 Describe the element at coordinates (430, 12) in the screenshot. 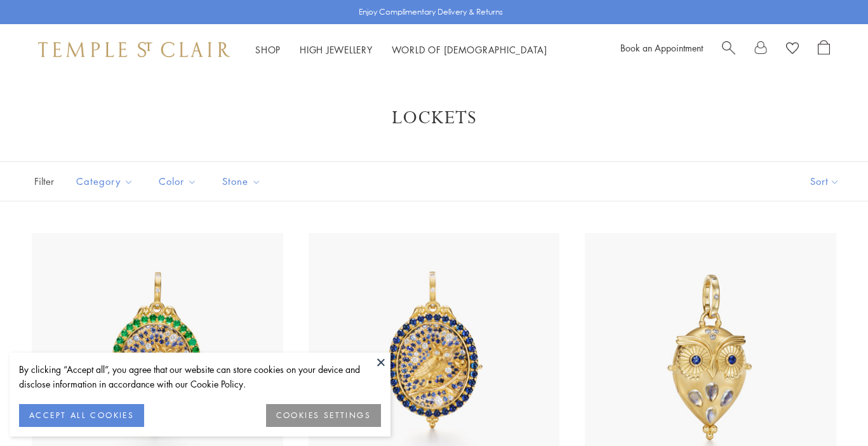

I see `p: Enjoy Complimentary Delivery & Returns` at that location.